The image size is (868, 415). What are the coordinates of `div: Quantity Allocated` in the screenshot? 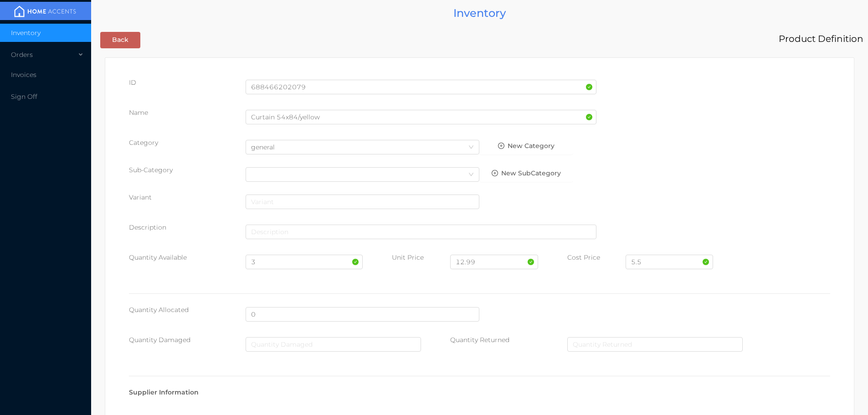 It's located at (187, 310).